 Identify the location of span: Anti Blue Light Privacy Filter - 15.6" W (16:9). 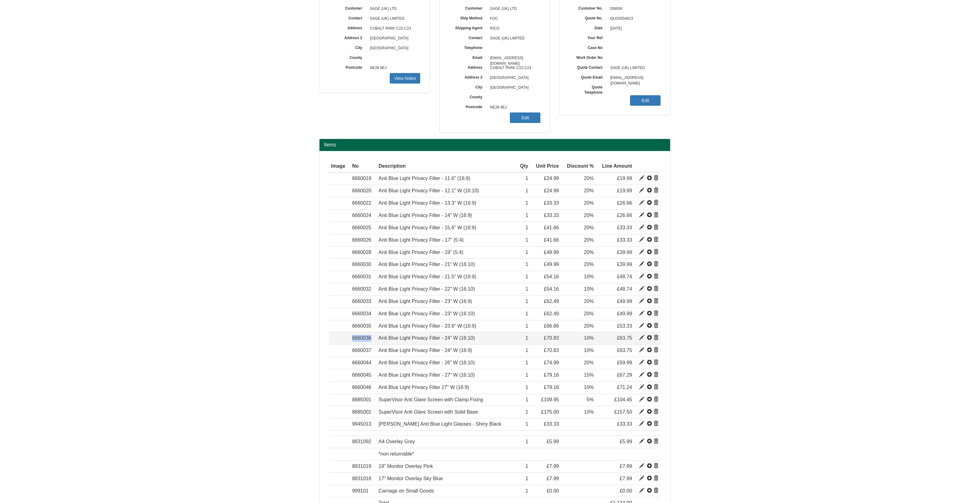
(428, 227).